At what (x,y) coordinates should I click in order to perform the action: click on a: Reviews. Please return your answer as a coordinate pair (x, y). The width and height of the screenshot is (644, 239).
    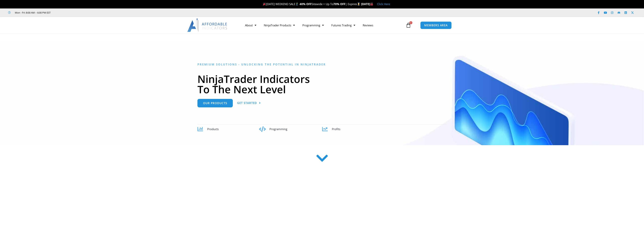
    Looking at the image, I should click on (368, 25).